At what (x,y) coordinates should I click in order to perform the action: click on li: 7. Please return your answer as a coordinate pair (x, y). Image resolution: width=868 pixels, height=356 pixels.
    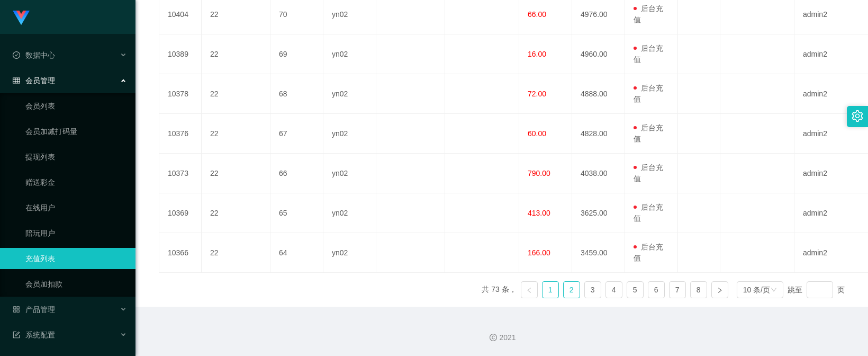
    Looking at the image, I should click on (677, 290).